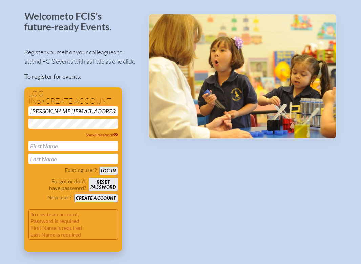 The height and width of the screenshot is (264, 361). What do you see at coordinates (81, 57) in the screenshot?
I see `p: Register yourself or your colleagues to attend FCIS events with as little as one click.` at bounding box center [81, 57].